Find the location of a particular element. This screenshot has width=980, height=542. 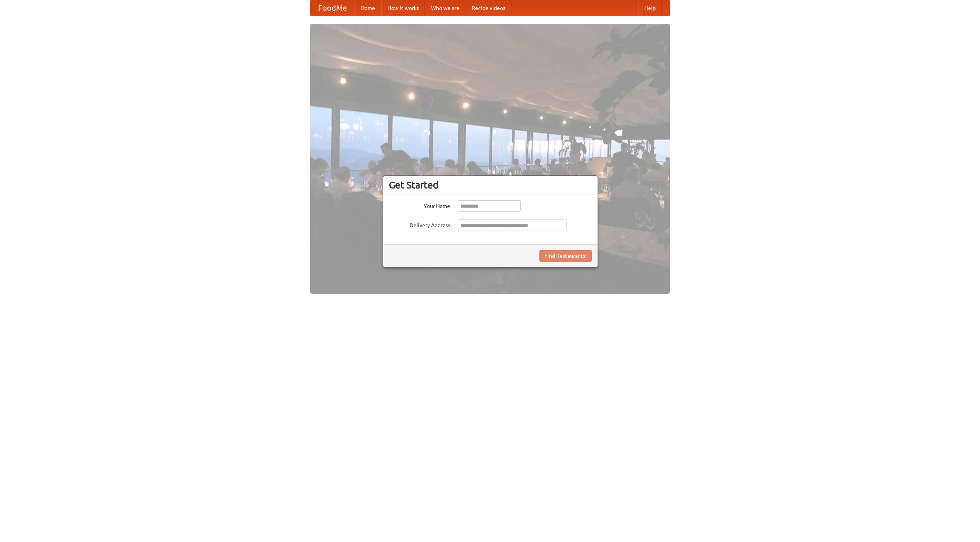

a: Home is located at coordinates (368, 8).